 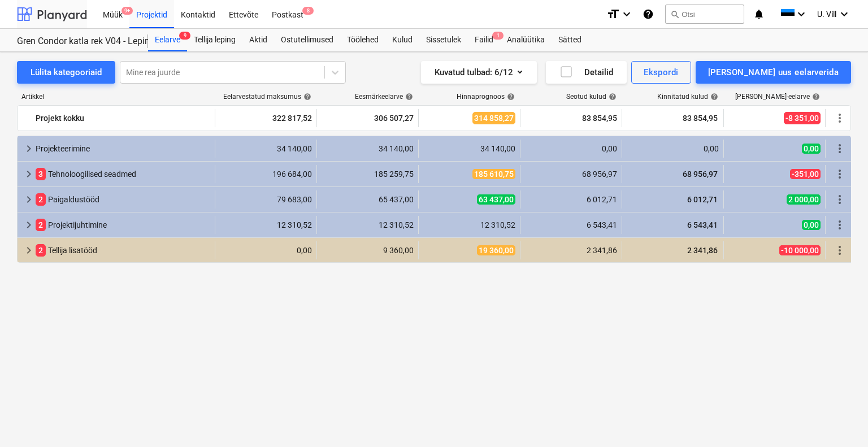 I want to click on span: 3, so click(x=40, y=174).